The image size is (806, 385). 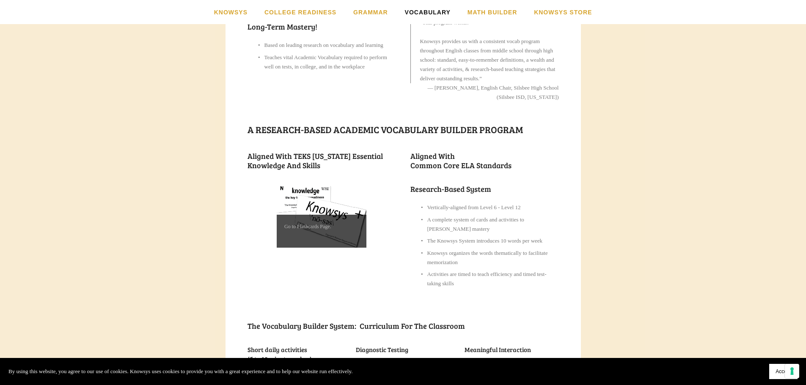 What do you see at coordinates (783, 372) in the screenshot?
I see `span: Accept` at bounding box center [783, 372].